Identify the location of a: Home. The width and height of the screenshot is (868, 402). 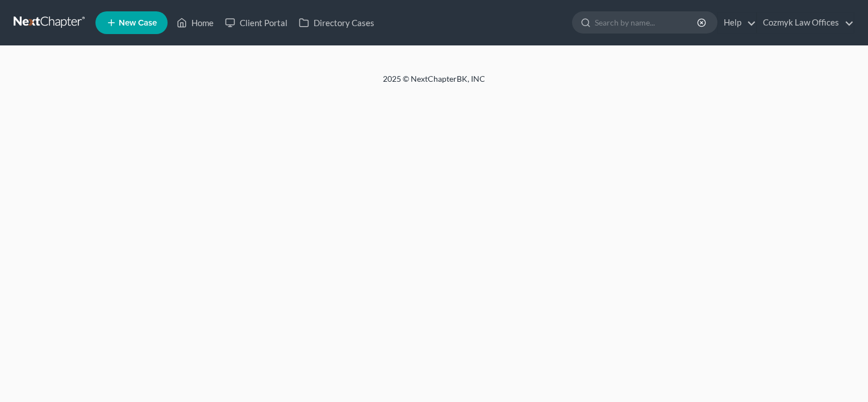
(195, 23).